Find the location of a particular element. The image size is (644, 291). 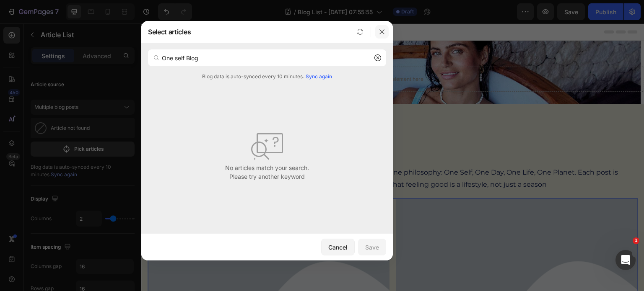

div: Blog data is auto-synced every 10 minutes. is located at coordinates (253, 77).